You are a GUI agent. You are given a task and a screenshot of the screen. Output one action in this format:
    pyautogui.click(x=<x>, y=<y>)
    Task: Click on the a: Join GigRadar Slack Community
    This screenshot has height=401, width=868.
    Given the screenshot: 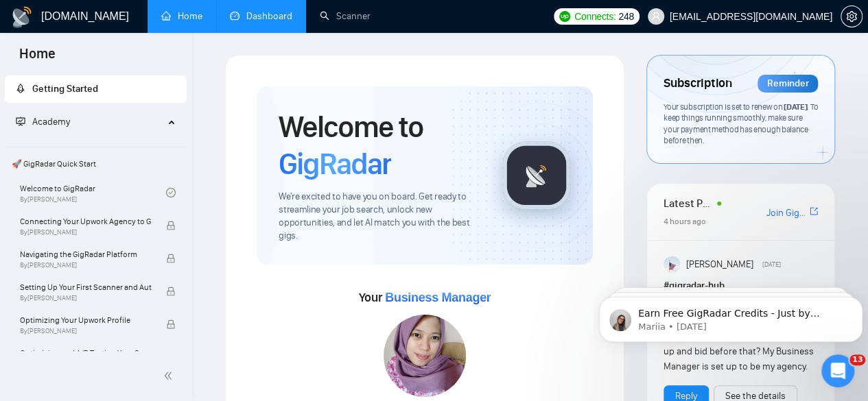 What is the action you would take?
    pyautogui.click(x=786, y=213)
    